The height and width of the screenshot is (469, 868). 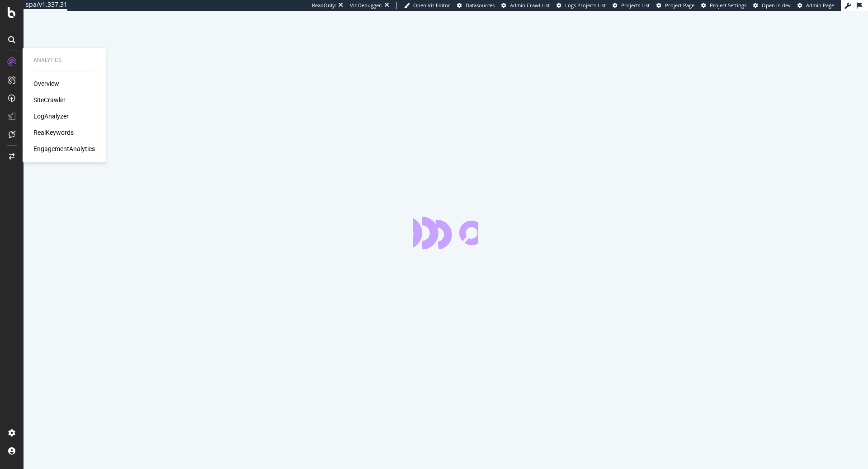 What do you see at coordinates (635, 5) in the screenshot?
I see `span: Projects List` at bounding box center [635, 5].